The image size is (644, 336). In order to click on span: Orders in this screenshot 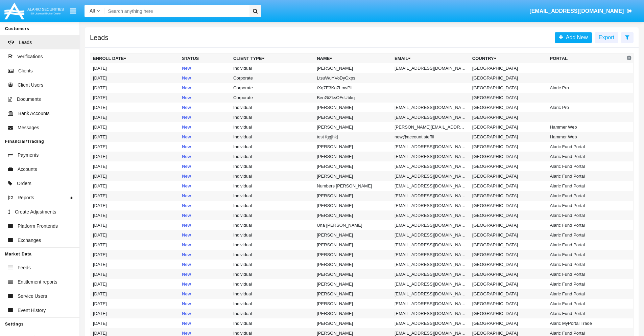, I will do `click(24, 184)`.